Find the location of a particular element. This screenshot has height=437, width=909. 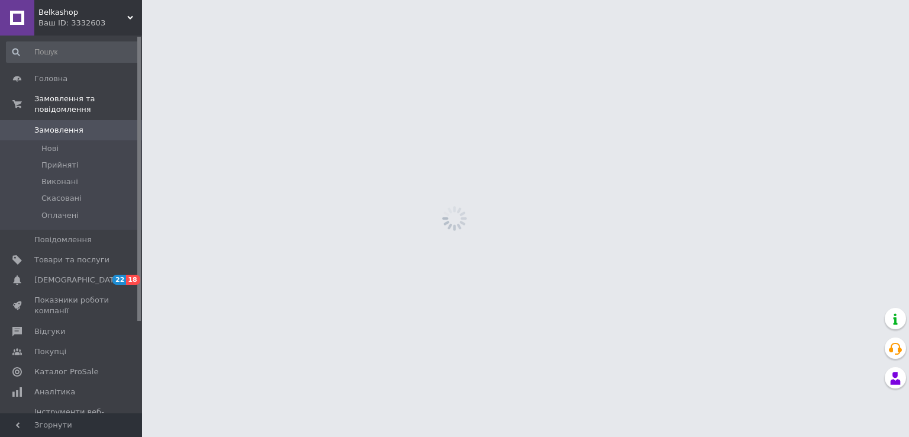

span: 22 is located at coordinates (119, 279).